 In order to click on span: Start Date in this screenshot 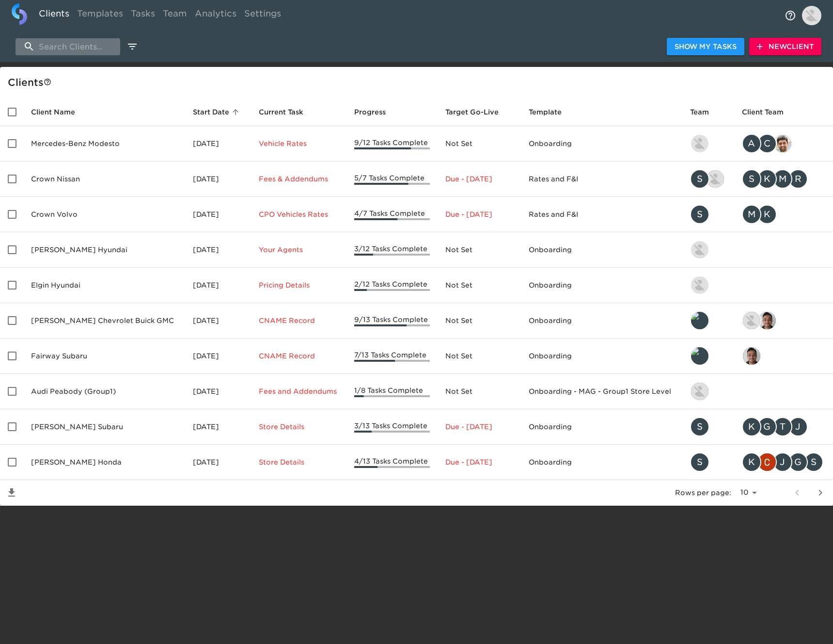, I will do `click(217, 112)`.